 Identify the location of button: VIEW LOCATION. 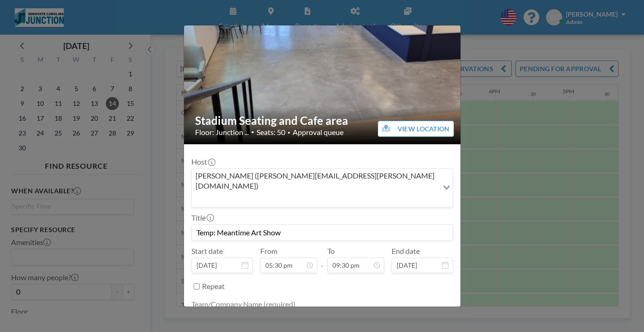
(416, 128).